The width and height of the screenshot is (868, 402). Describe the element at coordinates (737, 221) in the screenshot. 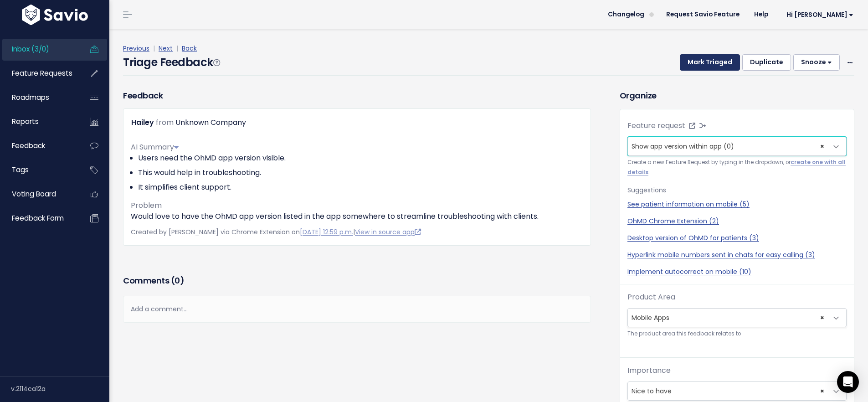

I see `a: OhMD Chrome Extension (2)` at that location.